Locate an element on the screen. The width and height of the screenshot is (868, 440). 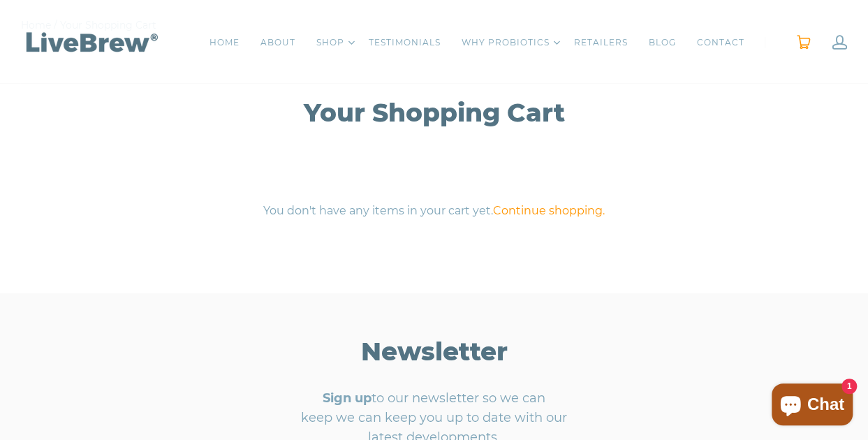
a: HOME is located at coordinates (224, 42).